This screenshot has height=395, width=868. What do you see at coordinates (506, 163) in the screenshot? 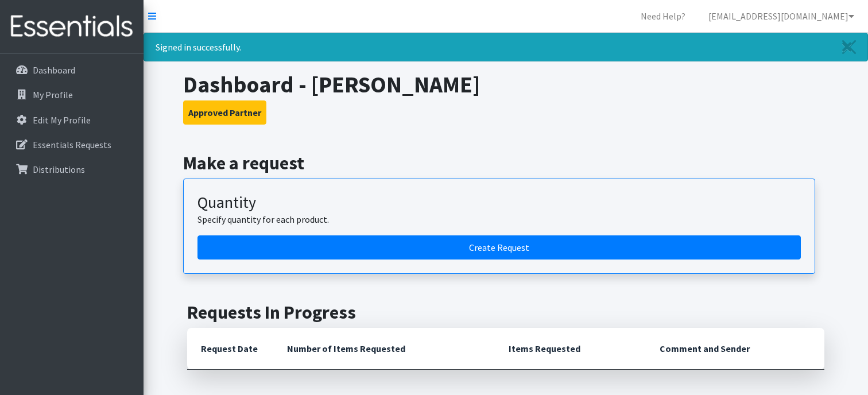
I see `h2: Make a request` at bounding box center [506, 163].